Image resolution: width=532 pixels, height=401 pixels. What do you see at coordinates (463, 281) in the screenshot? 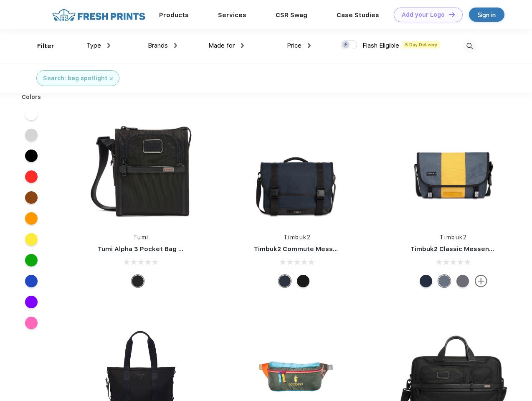
I see `div: Eco Army Pop` at bounding box center [463, 281].